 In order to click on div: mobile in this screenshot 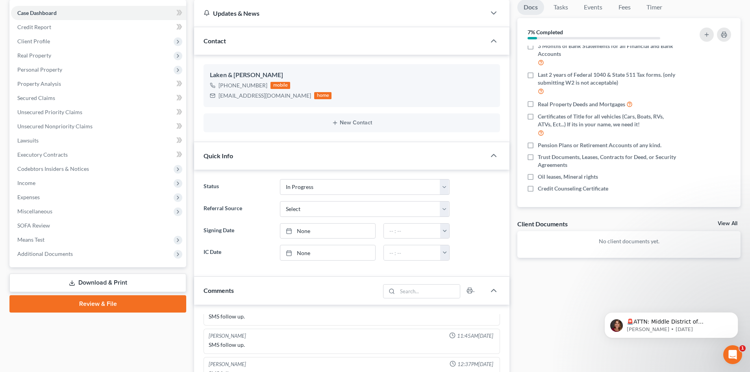, I will do `click(280, 85)`.